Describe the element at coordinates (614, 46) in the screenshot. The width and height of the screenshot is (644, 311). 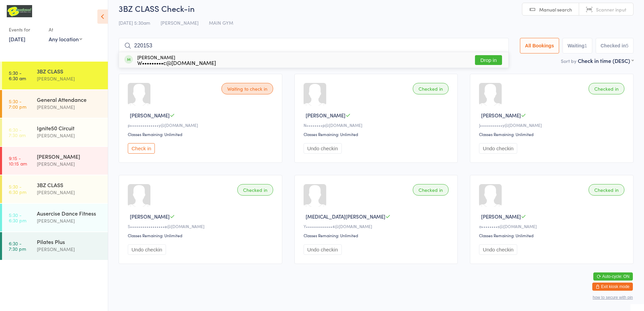
I see `button: Checked in5` at that location.